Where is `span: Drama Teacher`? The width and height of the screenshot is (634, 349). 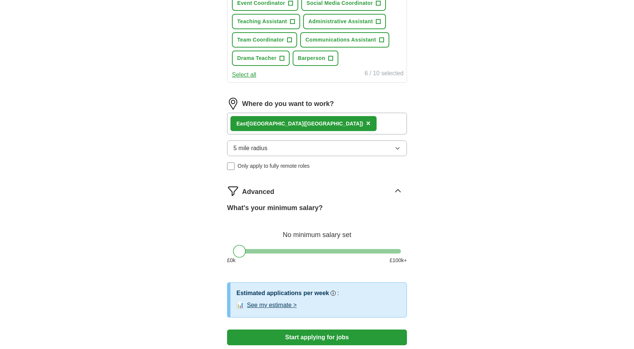 span: Drama Teacher is located at coordinates (257, 58).